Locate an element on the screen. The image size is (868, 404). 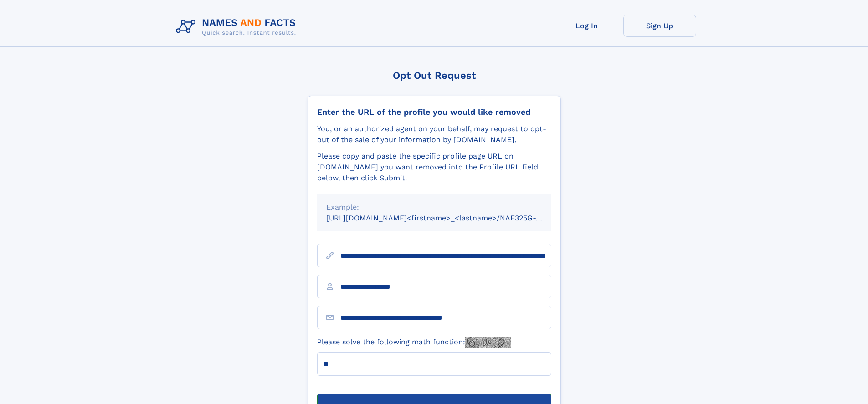
div: Enter the URL of the profile you would like removed is located at coordinates (434, 112).